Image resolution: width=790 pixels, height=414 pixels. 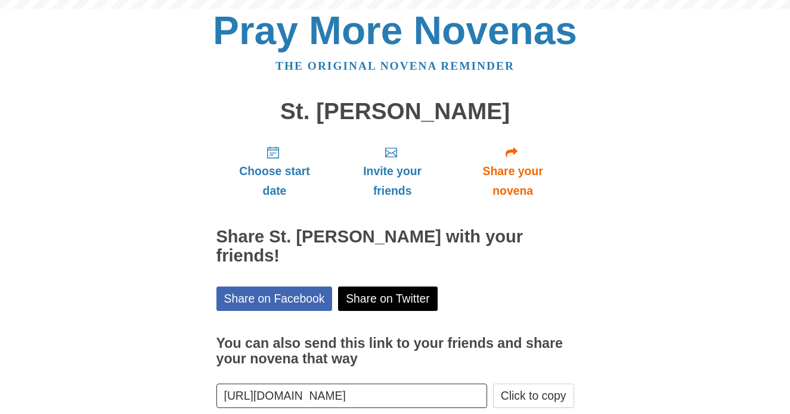 What do you see at coordinates (513, 171) in the screenshot?
I see `a: Share your novena` at bounding box center [513, 171].